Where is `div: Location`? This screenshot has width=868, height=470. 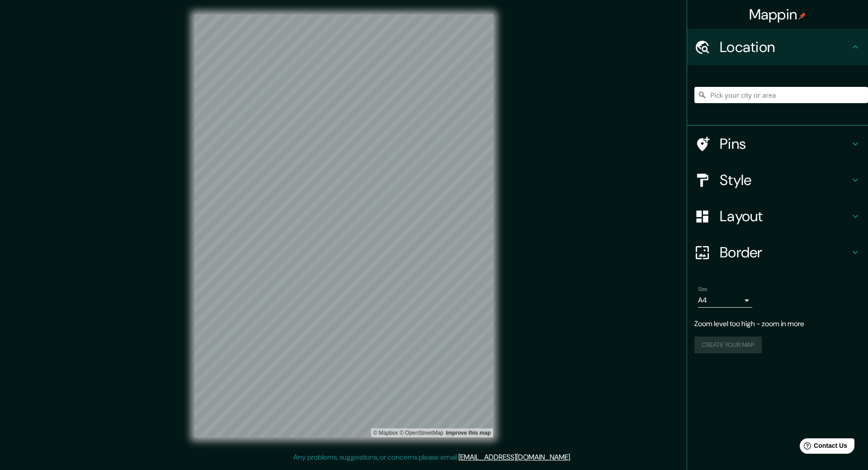
div: Location is located at coordinates (777, 47).